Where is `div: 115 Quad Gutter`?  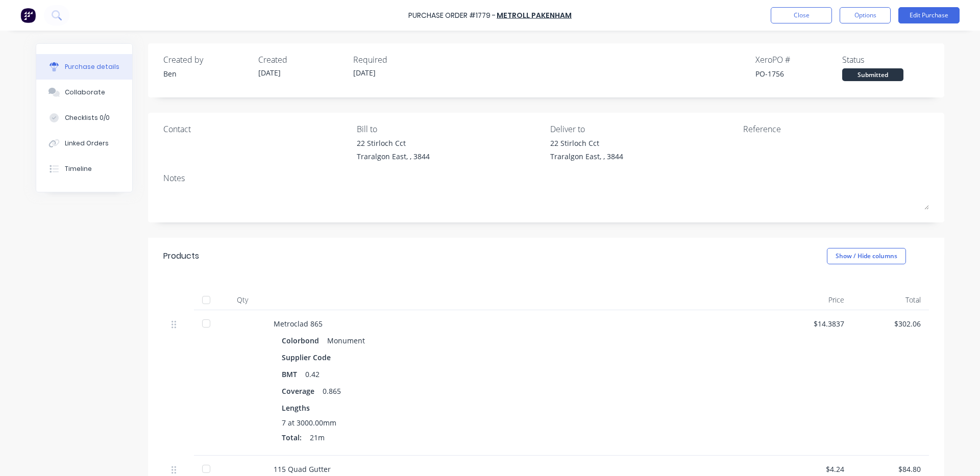
div: 115 Quad Gutter is located at coordinates (521, 469).